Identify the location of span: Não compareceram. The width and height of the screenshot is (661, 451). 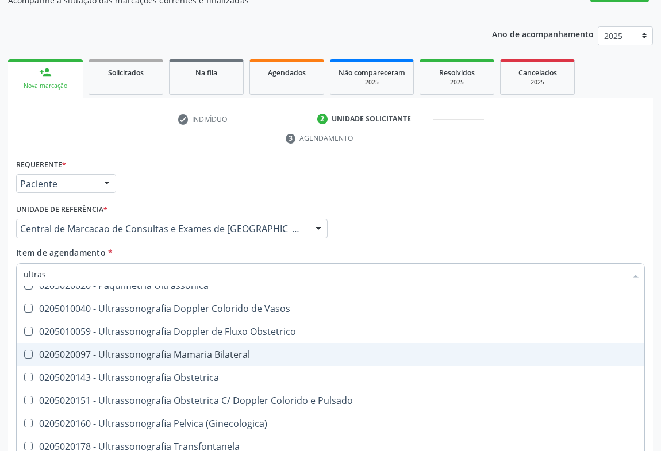
(372, 72).